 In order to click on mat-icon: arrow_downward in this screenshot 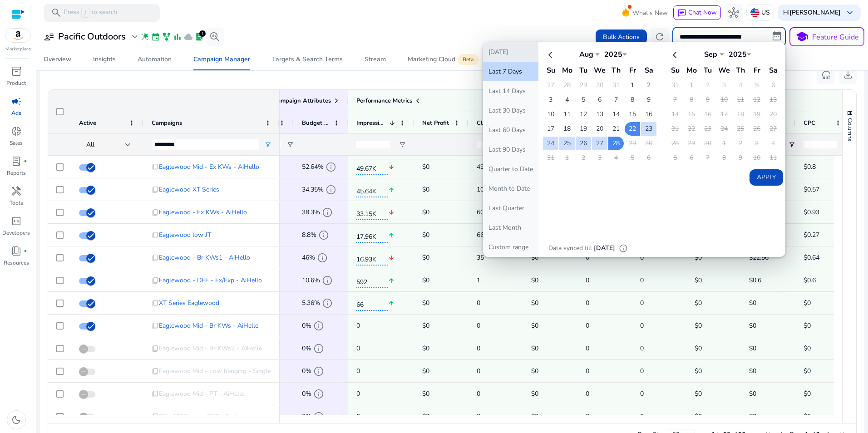, I will do `click(392, 213)`.